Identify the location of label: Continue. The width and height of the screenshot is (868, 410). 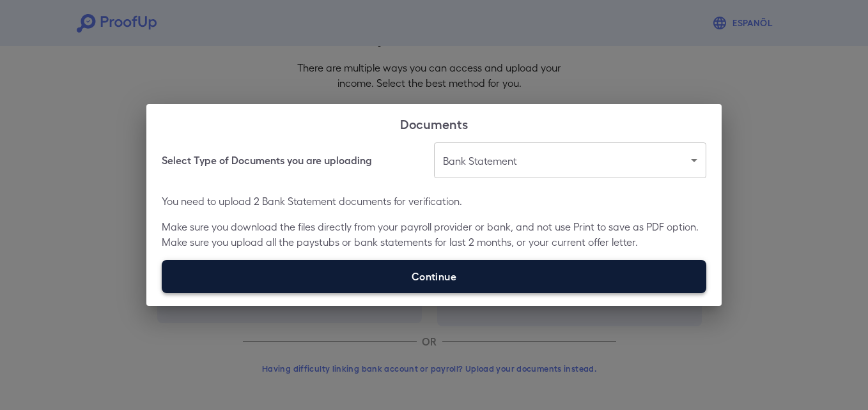
(434, 276).